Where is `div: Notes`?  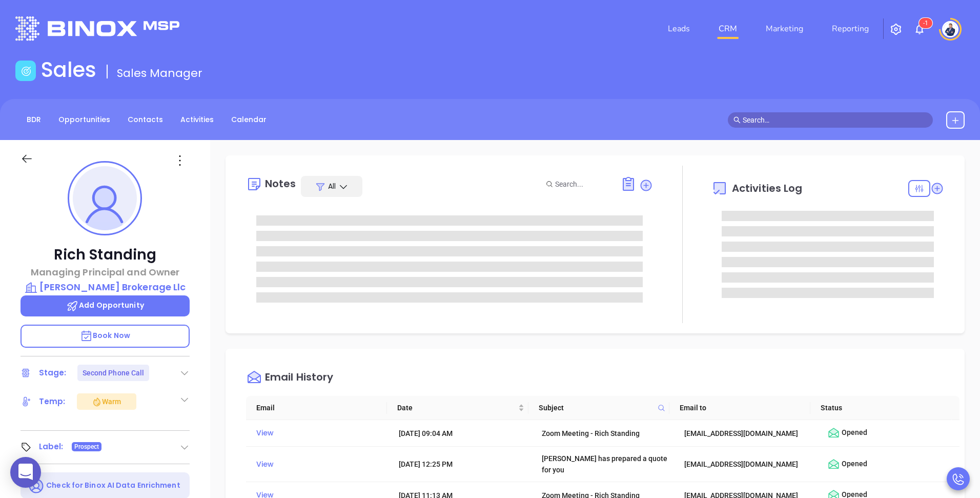
div: Notes is located at coordinates (280, 184).